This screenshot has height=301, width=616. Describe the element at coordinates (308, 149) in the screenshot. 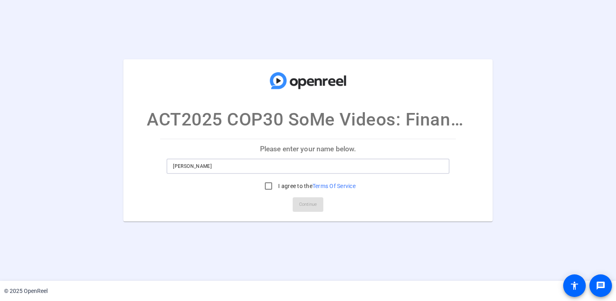

I see `p: Please enter your name below.` at that location.